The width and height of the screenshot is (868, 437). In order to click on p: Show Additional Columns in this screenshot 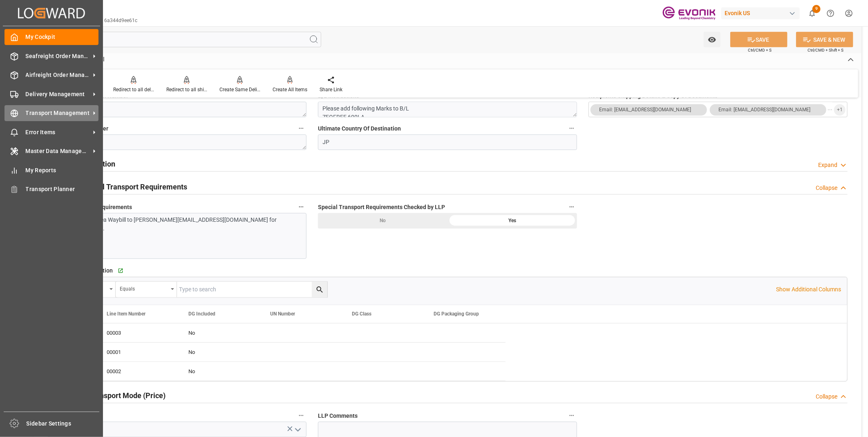, I will do `click(808, 290)`.